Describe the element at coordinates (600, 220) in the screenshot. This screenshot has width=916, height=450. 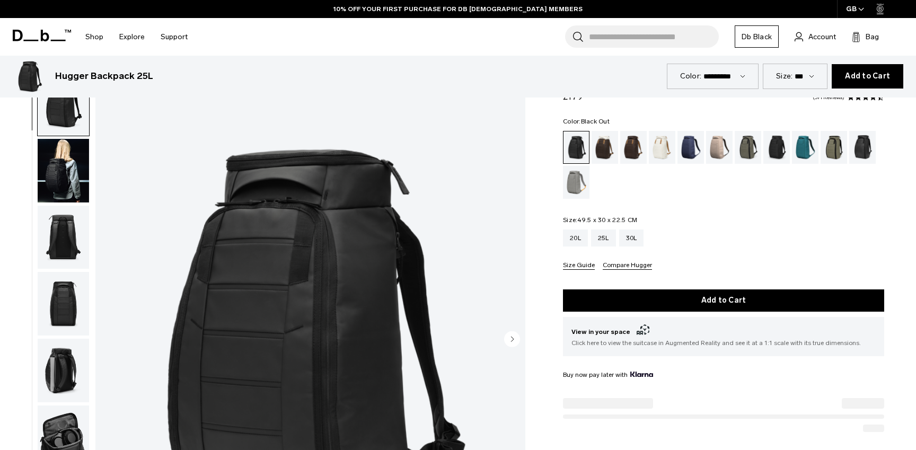
I see `legend: Size:` at that location.